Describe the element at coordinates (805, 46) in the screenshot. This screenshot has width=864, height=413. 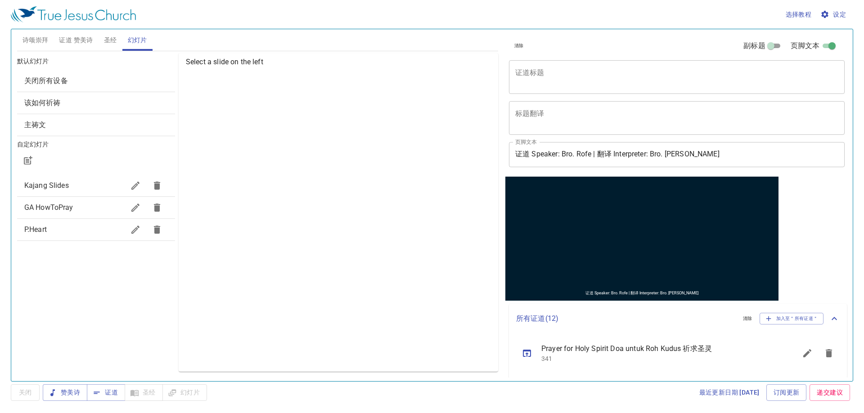
I see `span: 页脚文本` at that location.